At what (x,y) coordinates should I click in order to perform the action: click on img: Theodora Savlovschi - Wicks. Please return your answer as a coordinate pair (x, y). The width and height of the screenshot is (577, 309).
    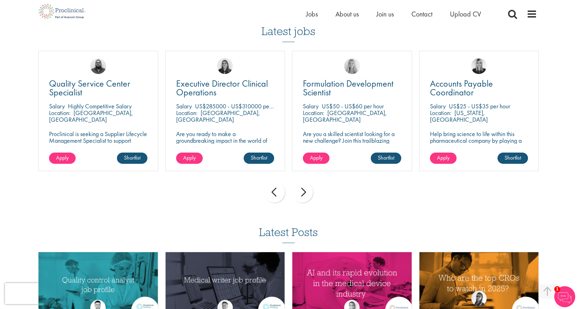
    Looking at the image, I should click on (479, 298).